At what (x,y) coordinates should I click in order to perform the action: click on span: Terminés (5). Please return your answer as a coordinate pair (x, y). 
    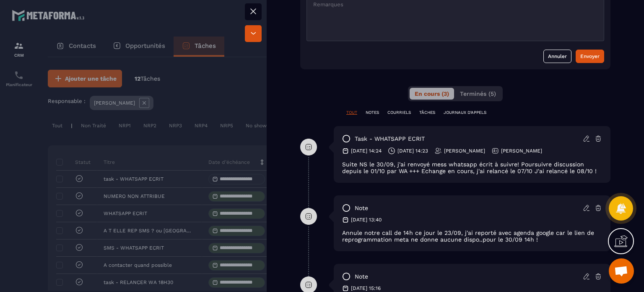
    Looking at the image, I should click on (478, 94).